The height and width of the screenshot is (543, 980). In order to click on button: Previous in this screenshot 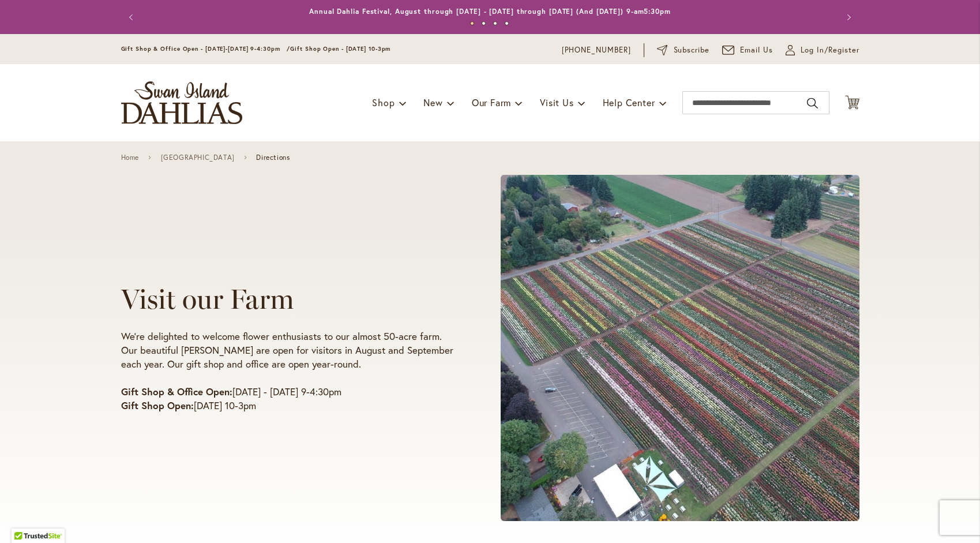, I will do `click(132, 18)`.